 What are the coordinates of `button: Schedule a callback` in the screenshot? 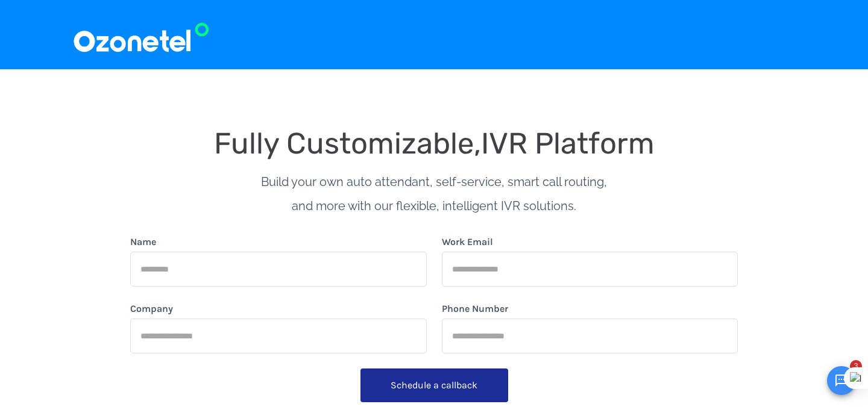 It's located at (434, 385).